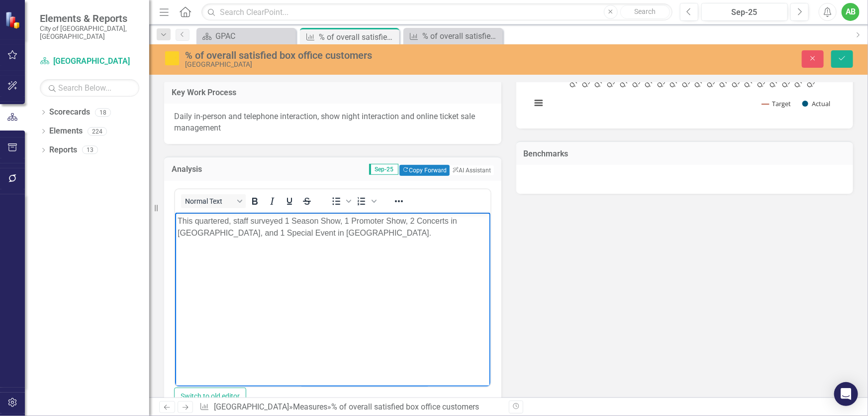 The image size is (868, 416). What do you see at coordinates (103, 112) in the screenshot?
I see `div: 18` at bounding box center [103, 112].